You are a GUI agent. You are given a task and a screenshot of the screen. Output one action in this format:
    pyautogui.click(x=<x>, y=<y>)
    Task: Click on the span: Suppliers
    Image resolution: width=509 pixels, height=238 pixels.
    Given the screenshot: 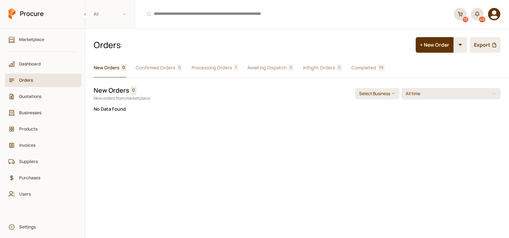 What is the action you would take?
    pyautogui.click(x=46, y=161)
    